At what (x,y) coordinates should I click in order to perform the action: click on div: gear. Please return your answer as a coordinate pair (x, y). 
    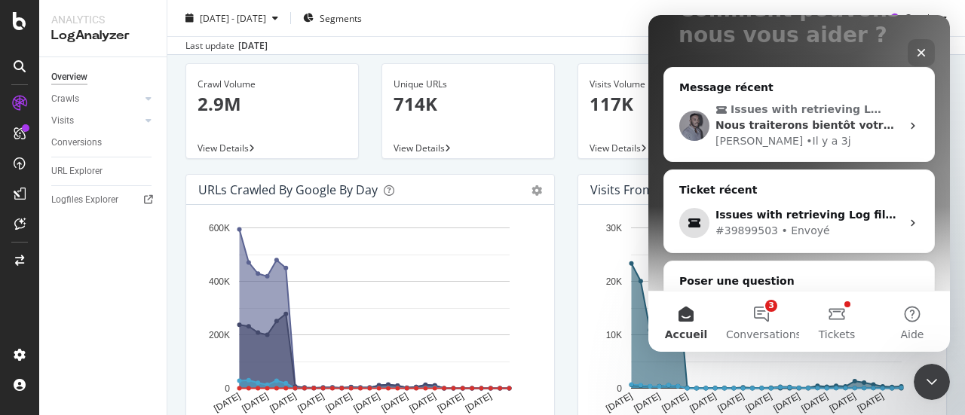
    Looking at the image, I should click on (537, 191).